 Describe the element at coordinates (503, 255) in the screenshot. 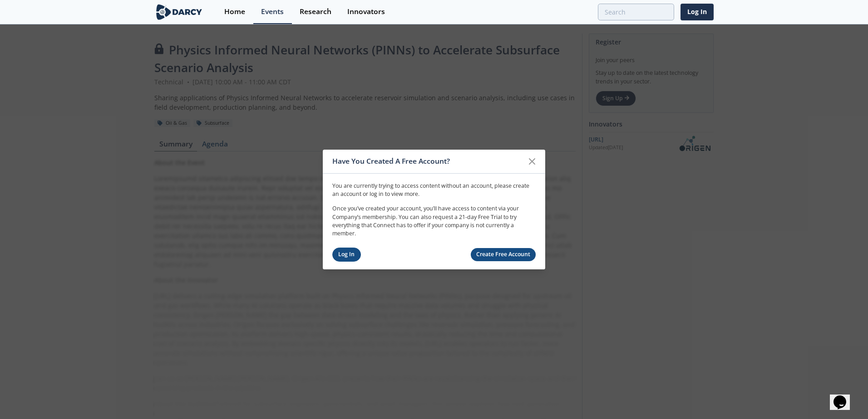

I see `a: Create Free Account` at that location.